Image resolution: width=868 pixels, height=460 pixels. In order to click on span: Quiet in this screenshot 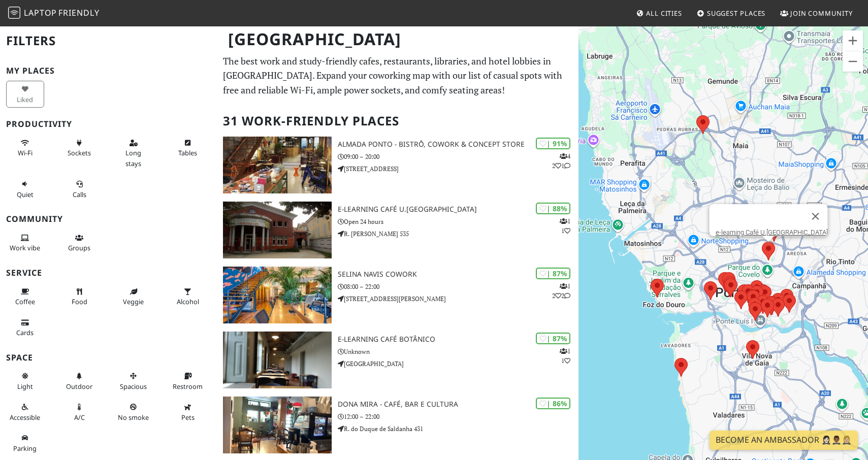, I will do `click(25, 195)`.